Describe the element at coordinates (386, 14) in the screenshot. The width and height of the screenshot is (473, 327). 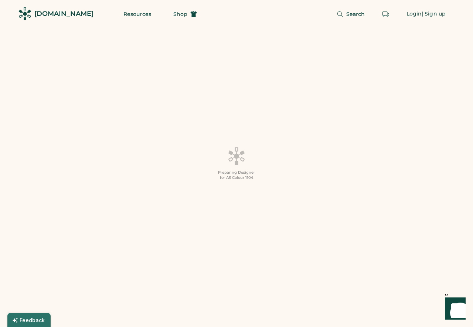
I see `button: Retrieve an order` at that location.